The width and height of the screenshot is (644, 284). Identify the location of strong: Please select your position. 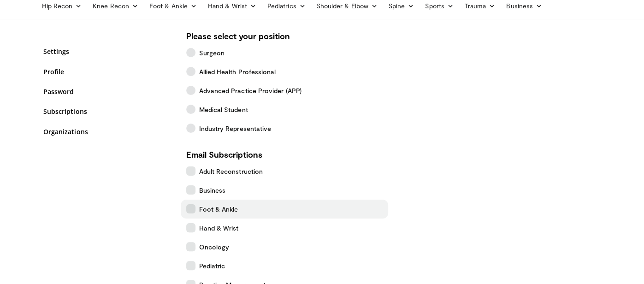
(238, 36).